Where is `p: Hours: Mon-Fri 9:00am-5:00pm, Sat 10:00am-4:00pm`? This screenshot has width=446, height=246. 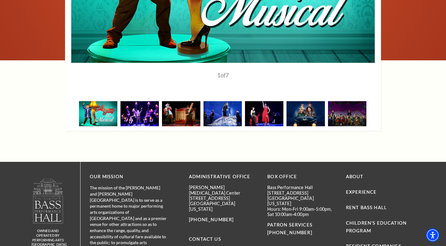 p: Hours: Mon-Fri 9:00am-5:00pm, Sat 10:00am-4:00pm is located at coordinates (302, 212).